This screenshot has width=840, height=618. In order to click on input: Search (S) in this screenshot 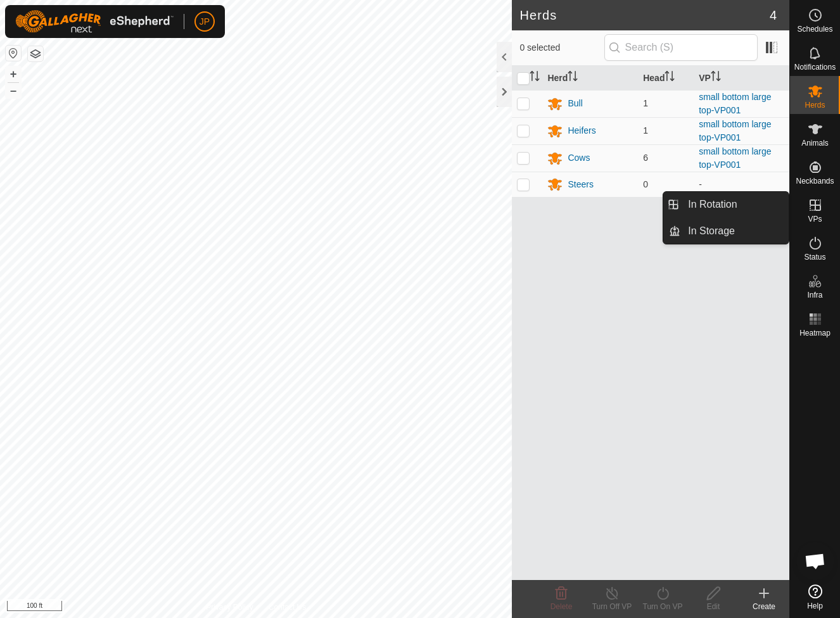, I will do `click(681, 47)`.